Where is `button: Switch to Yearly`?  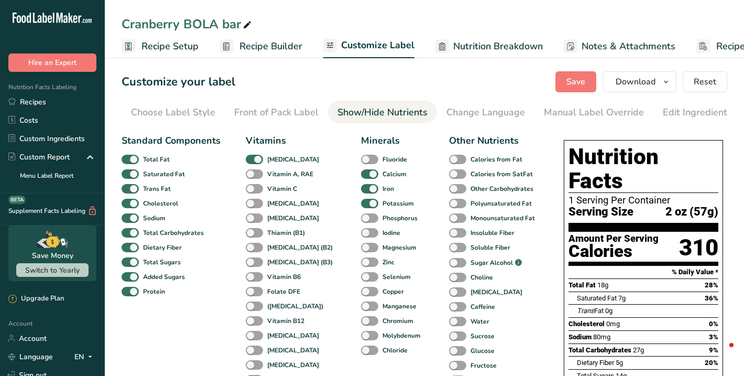 button: Switch to Yearly is located at coordinates (52, 270).